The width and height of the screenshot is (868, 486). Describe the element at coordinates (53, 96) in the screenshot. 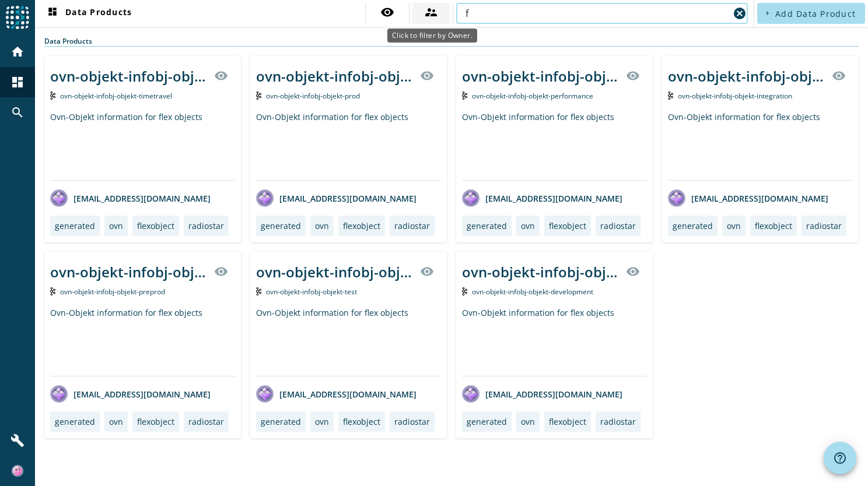

I see `img: Kafka Topic: ovn-objekt-infobj-objekt-timetravel` at that location.